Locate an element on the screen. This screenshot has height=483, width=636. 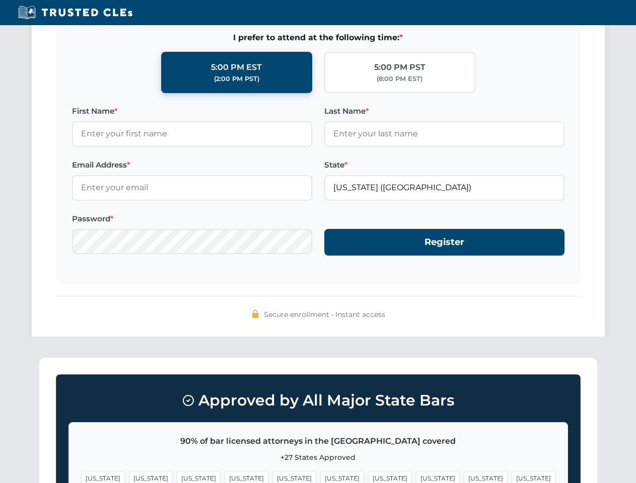
label: Password is located at coordinates (192, 219).